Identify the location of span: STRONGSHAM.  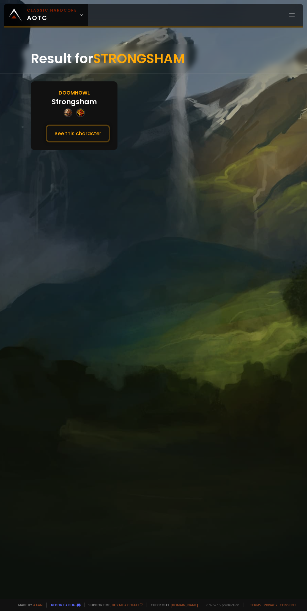
(139, 58).